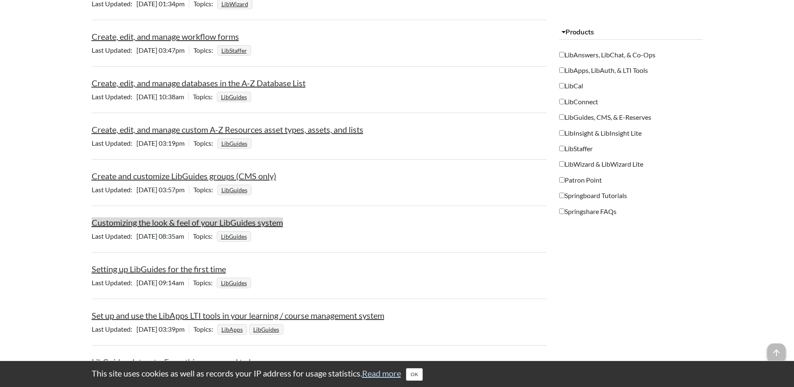 This screenshot has width=794, height=387. Describe the element at coordinates (562, 101) in the screenshot. I see `input: LibConnect` at that location.